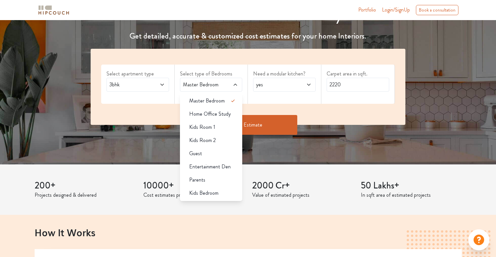 The width and height of the screenshot is (496, 257). Describe the element at coordinates (210, 114) in the screenshot. I see `span: Home Office Study` at that location.